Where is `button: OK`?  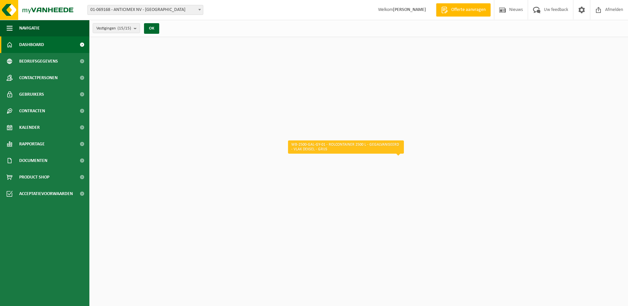
button: OK is located at coordinates (152, 28).